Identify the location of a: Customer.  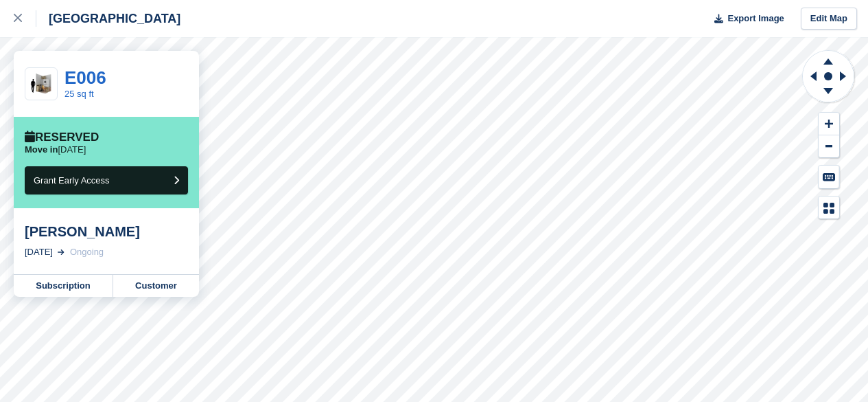
(156, 286).